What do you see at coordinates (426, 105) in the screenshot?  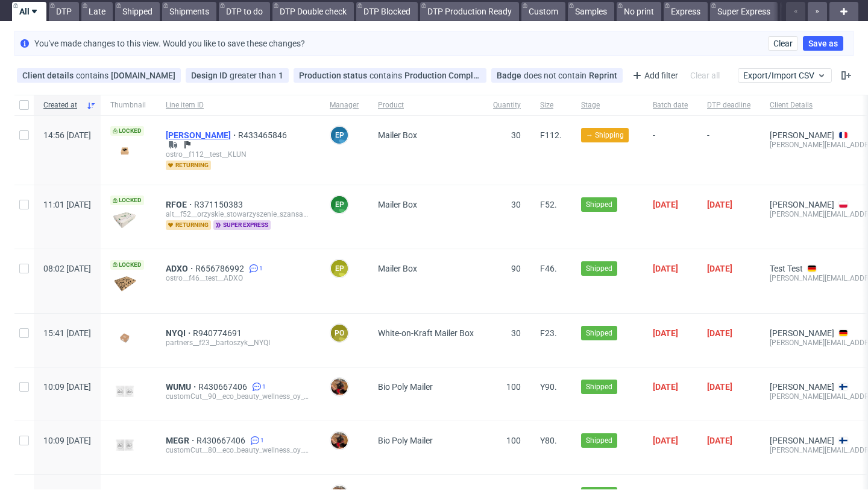 I see `span: Product` at bounding box center [426, 105].